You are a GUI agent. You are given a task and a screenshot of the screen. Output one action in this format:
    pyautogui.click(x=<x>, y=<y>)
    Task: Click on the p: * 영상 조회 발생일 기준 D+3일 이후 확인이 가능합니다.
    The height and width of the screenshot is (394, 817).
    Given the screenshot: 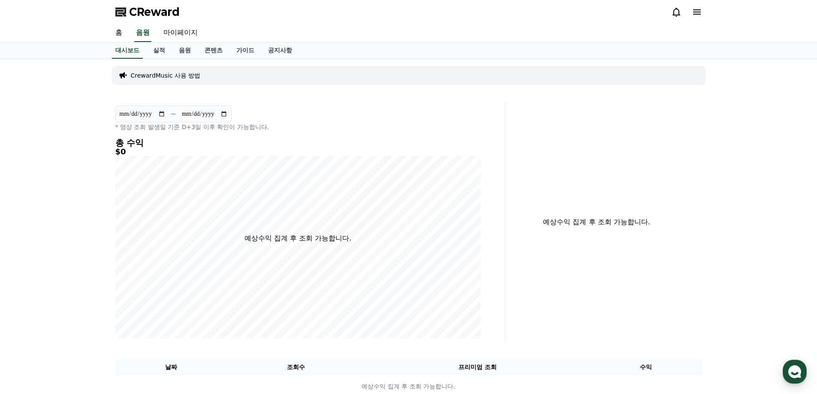 What is the action you would take?
    pyautogui.click(x=298, y=127)
    